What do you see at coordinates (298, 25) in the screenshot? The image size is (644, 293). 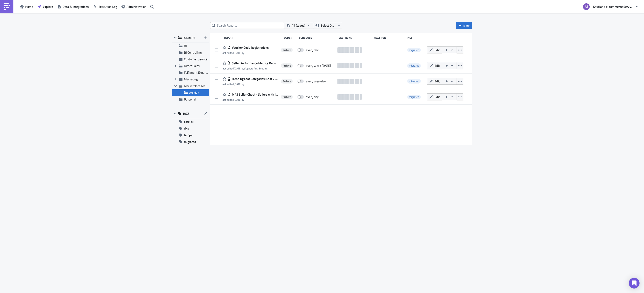 I see `span: All (types)` at bounding box center [298, 25].